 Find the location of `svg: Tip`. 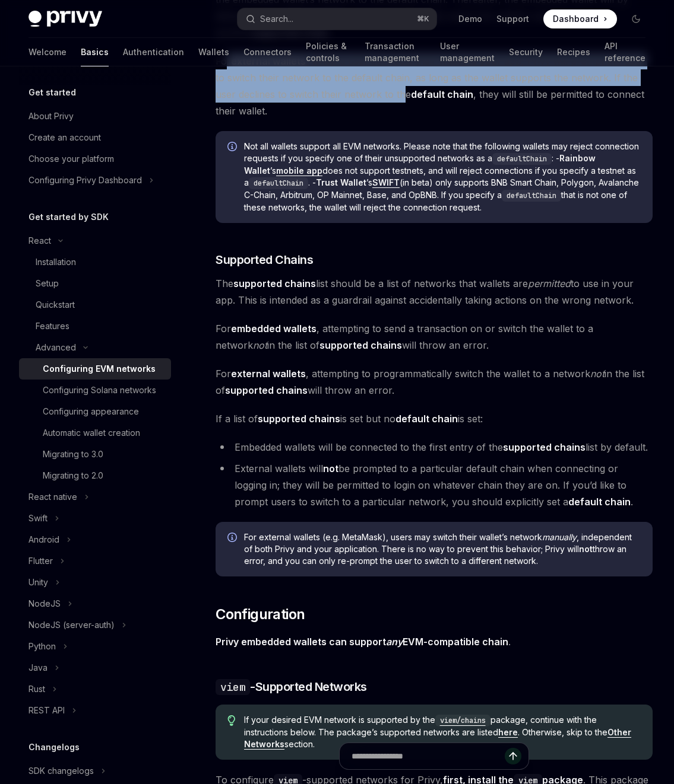

svg: Tip is located at coordinates (232, 721).